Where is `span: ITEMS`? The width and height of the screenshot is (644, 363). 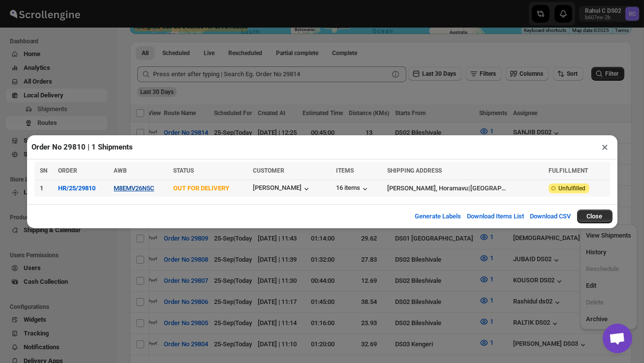 span: ITEMS is located at coordinates (345, 171).